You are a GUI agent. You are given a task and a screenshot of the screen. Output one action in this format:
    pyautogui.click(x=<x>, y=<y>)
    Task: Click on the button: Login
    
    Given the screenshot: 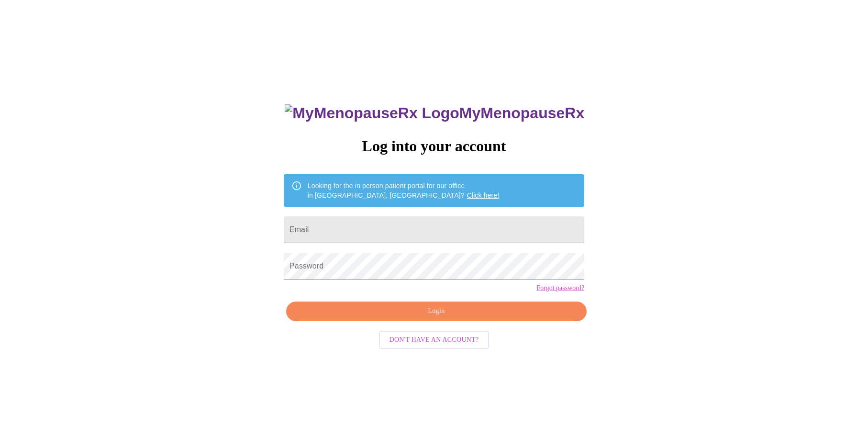 What is the action you would take?
    pyautogui.click(x=436, y=311)
    